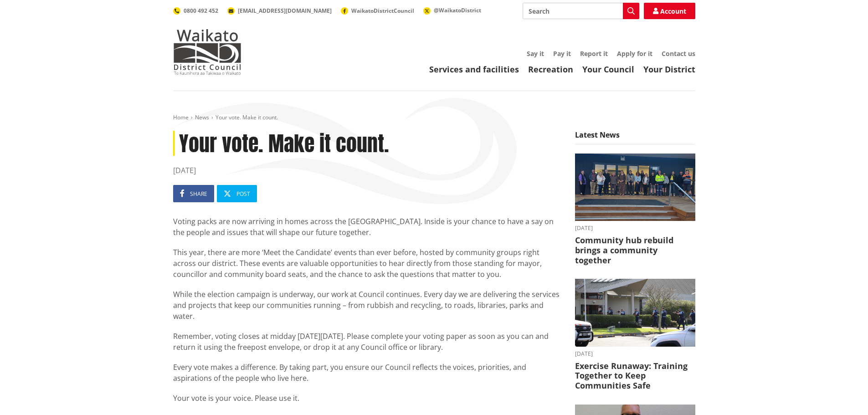 This screenshot has width=868, height=415. Describe the element at coordinates (635, 209) in the screenshot. I see `a: A group of people stands in a line on a wooden deck outside a modern building, smiling. The mood ...` at that location.